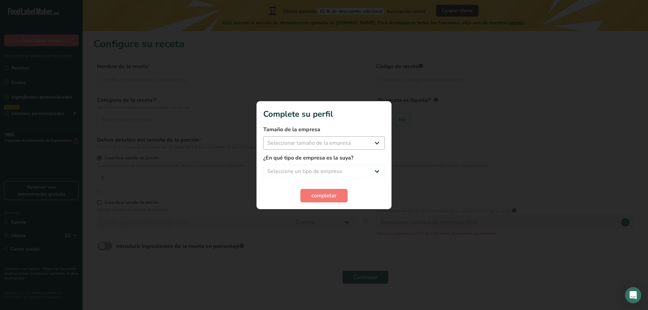  Describe the element at coordinates (324, 158) in the screenshot. I see `label: ¿En qué tipo de empresa es la suya?` at that location.